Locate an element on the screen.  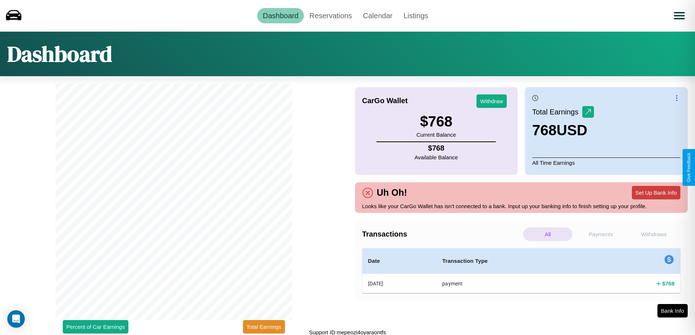
p: Current Balance is located at coordinates (436, 135).